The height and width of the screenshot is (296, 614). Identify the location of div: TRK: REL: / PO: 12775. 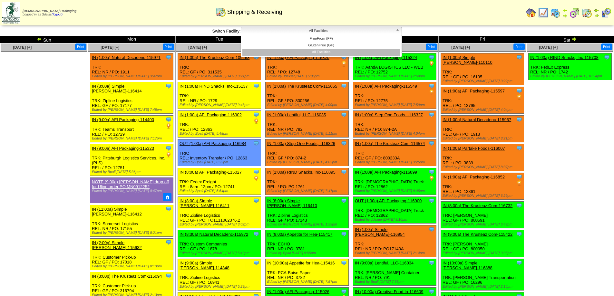
(395, 95).